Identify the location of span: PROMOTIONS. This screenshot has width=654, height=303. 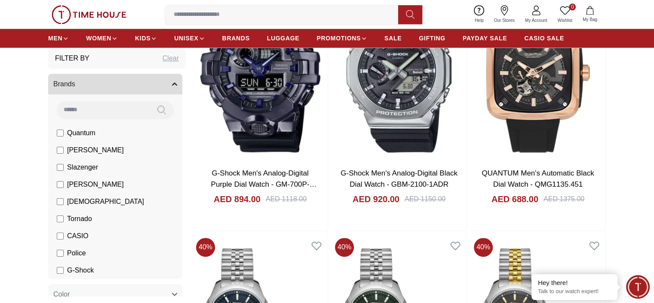
(338, 38).